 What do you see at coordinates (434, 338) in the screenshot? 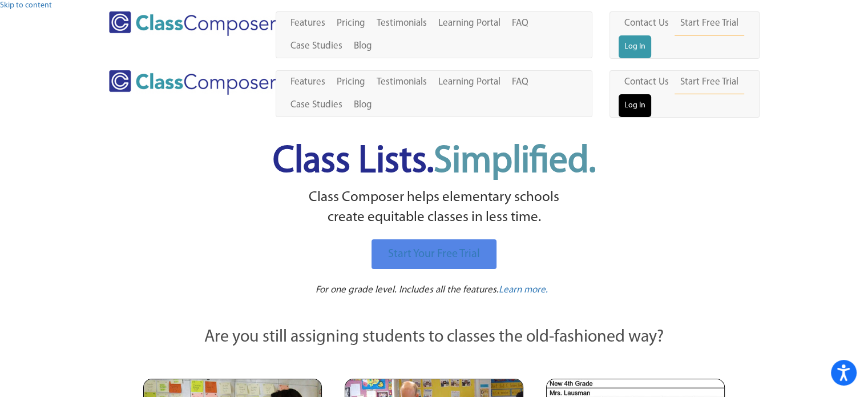
I see `p: Are you still assigning students to classes the old-fashioned way?` at bounding box center [434, 338].